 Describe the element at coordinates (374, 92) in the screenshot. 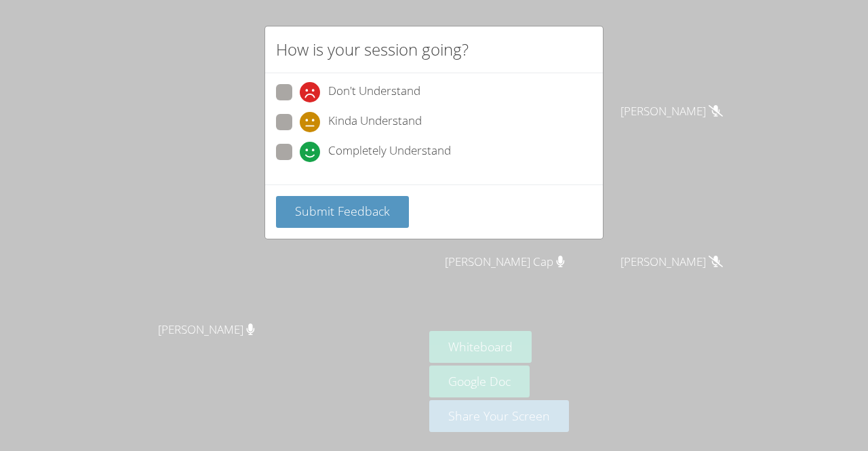

I see `span: Don't Understand` at that location.